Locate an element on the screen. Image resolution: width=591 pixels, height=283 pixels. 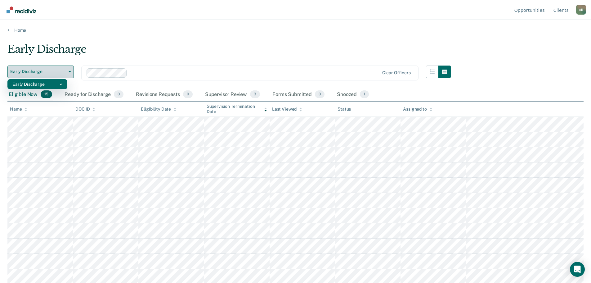
img: Recidiviz is located at coordinates (21, 10).